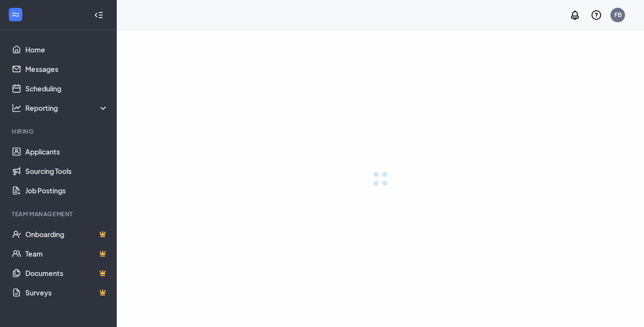 Image resolution: width=644 pixels, height=327 pixels. What do you see at coordinates (66, 191) in the screenshot?
I see `a: Job Postings` at bounding box center [66, 191].